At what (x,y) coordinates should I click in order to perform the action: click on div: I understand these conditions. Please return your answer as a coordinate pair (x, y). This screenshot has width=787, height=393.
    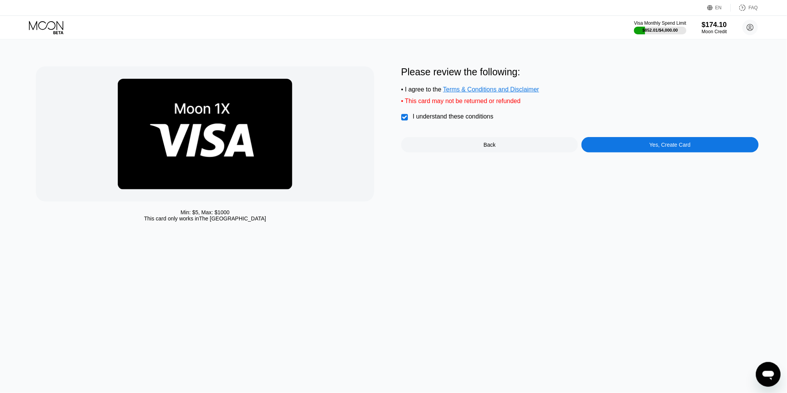
    Looking at the image, I should click on (453, 117).